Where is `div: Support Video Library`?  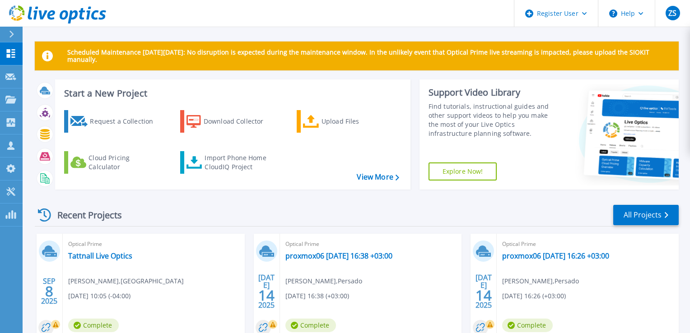 div: Support Video Library is located at coordinates (493, 93).